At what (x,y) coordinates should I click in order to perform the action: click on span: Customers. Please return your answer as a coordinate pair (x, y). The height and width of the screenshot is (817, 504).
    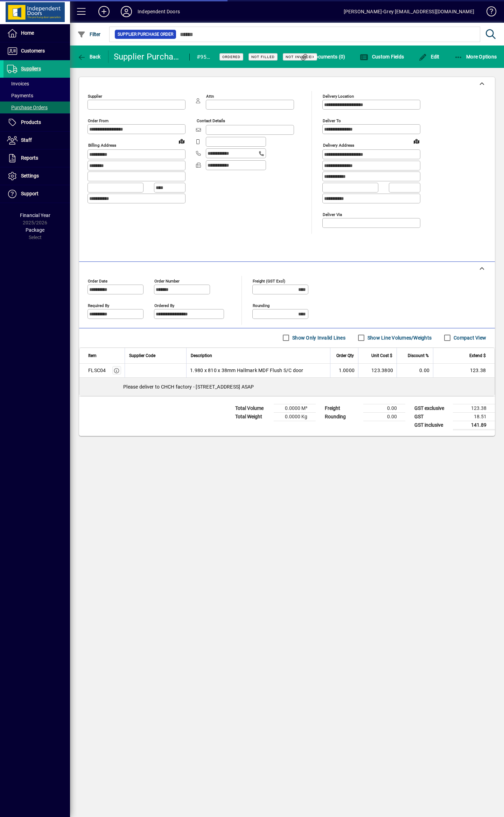
    Looking at the image, I should click on (33, 51).